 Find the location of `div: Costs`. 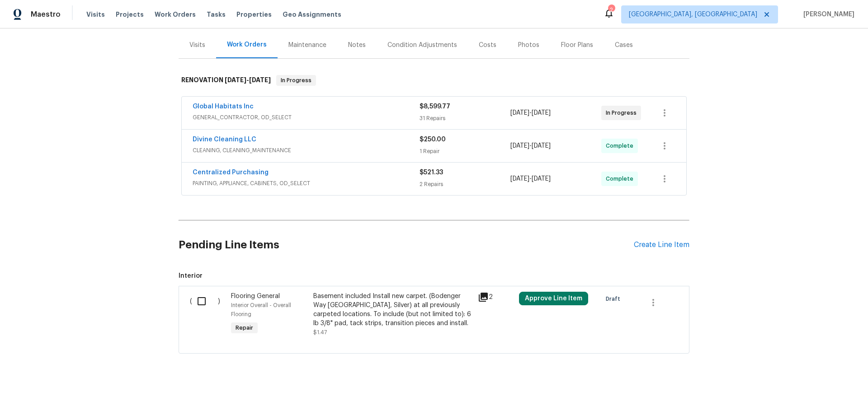

div: Costs is located at coordinates (487, 45).